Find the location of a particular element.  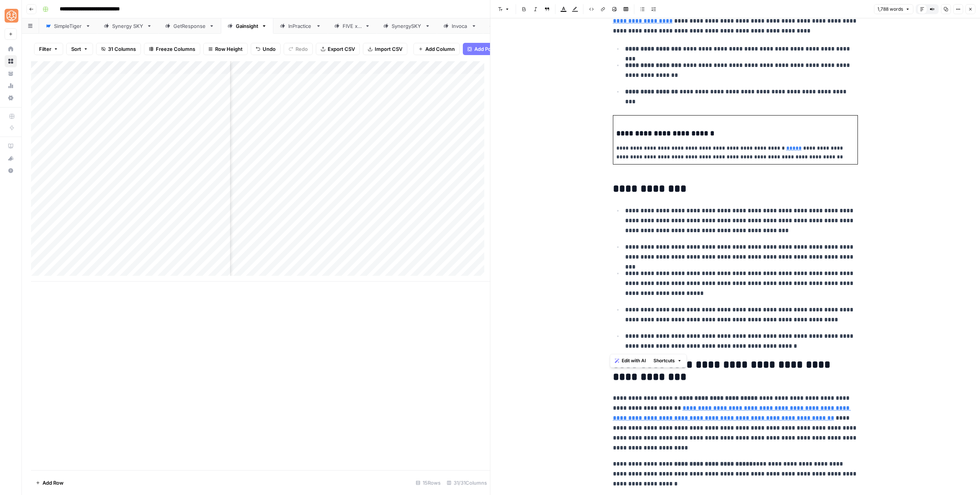

img: SimpleTiger Logo is located at coordinates (12, 15).